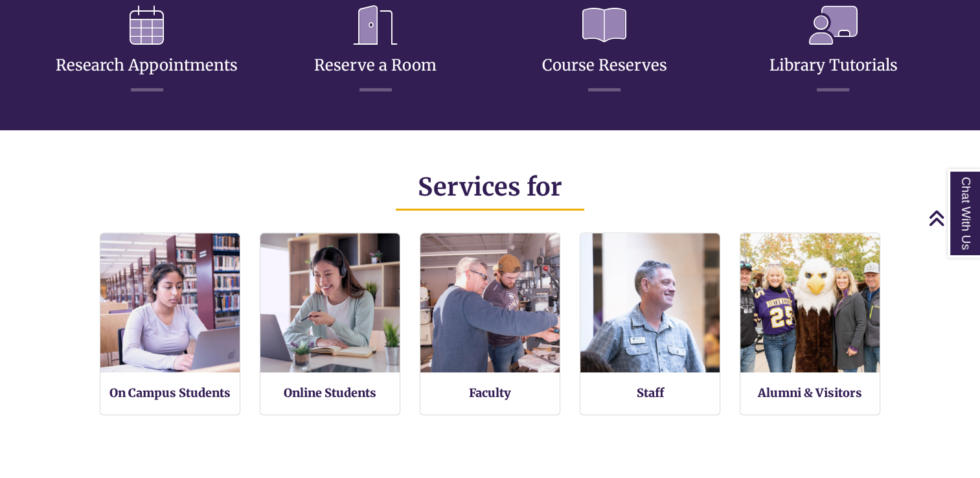 The height and width of the screenshot is (478, 980). I want to click on a: Library Tutorials, so click(833, 49).